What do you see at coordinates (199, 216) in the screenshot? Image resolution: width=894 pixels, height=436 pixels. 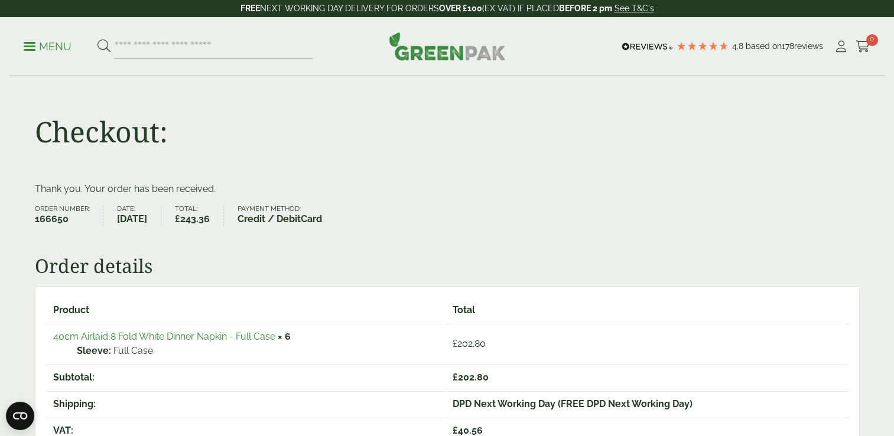 I see `li: Total:` at bounding box center [199, 216].